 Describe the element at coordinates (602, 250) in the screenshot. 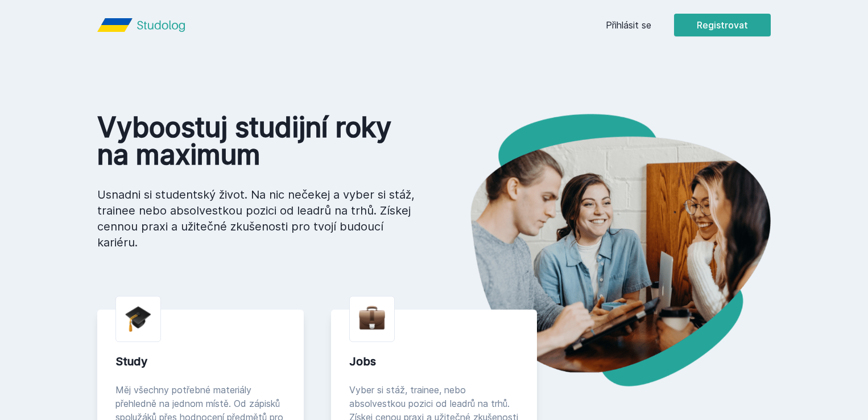

I see `img: hero.png` at that location.